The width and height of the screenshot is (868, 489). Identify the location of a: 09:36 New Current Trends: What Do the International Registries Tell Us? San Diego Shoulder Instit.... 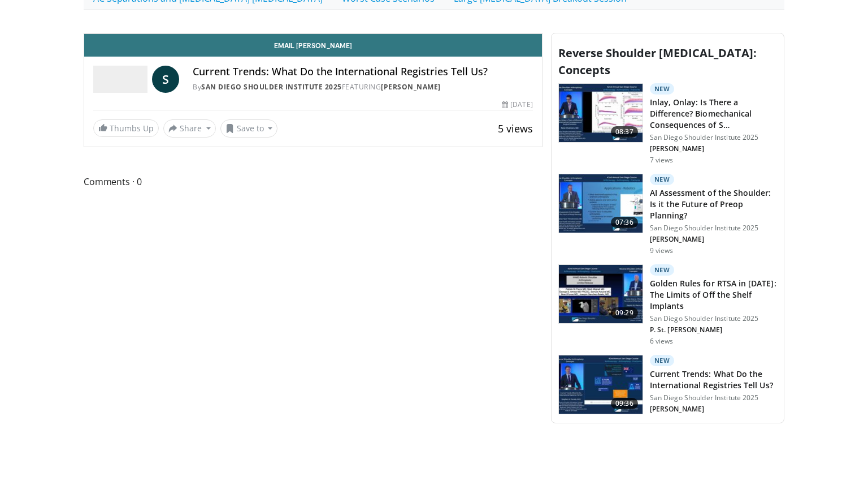
(667, 385).